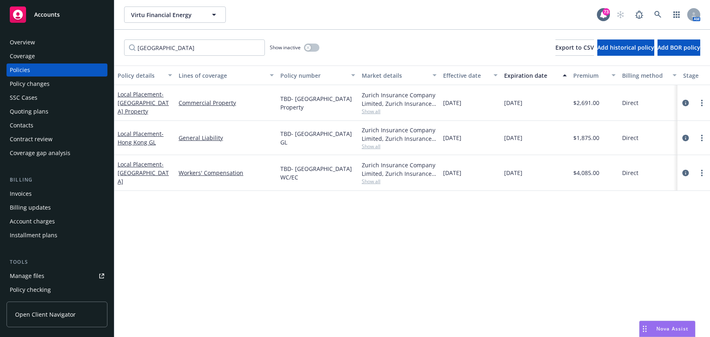 The image size is (710, 337). What do you see at coordinates (536, 75) in the screenshot?
I see `button: Expiration date` at bounding box center [536, 75].